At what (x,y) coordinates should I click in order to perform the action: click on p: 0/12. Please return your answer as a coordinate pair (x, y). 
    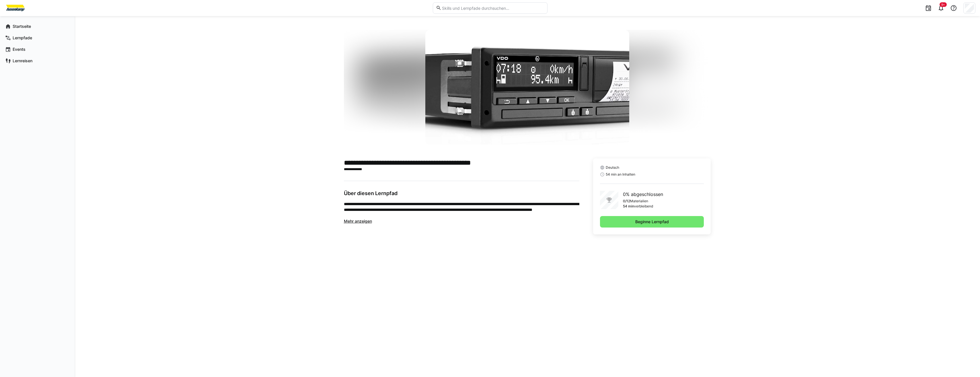
    Looking at the image, I should click on (626, 201).